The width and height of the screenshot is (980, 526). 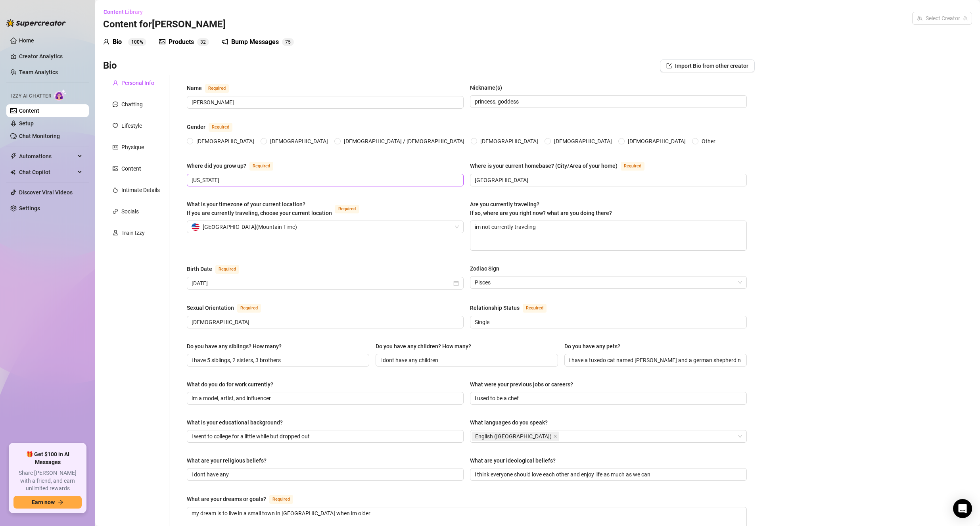 I want to click on input: Nickname(s), so click(x=608, y=101).